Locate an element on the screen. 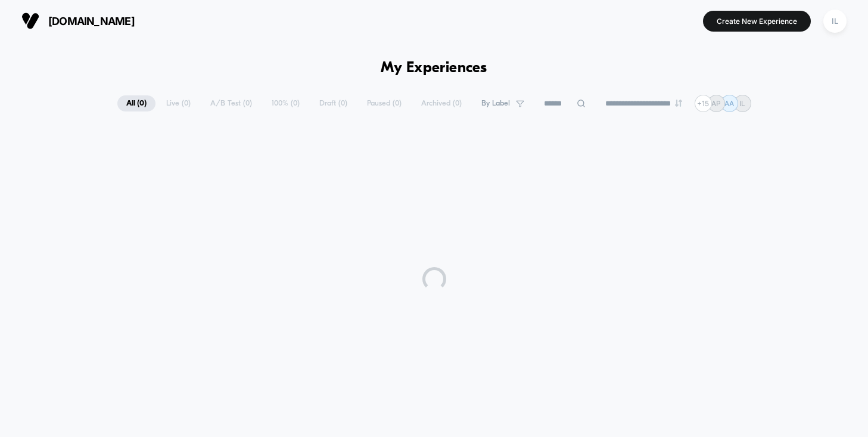 This screenshot has width=868, height=437. p: AA is located at coordinates (729, 103).